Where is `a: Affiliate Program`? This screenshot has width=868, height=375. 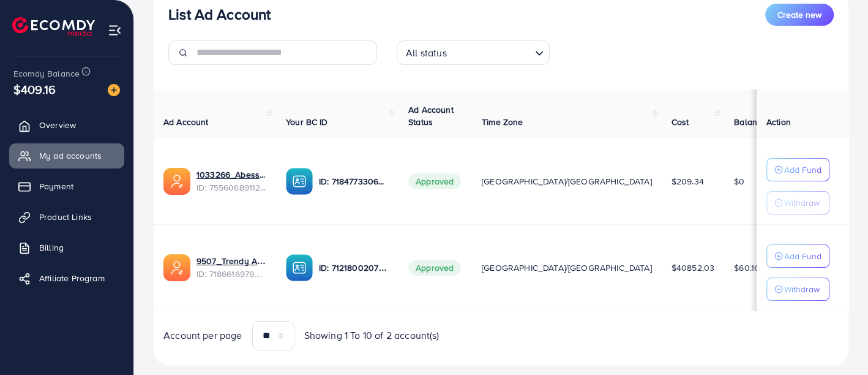
a: Affiliate Program is located at coordinates (67, 278).